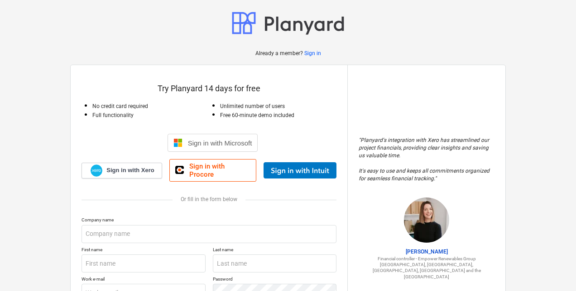 The height and width of the screenshot is (291, 576). What do you see at coordinates (122, 171) in the screenshot?
I see `a: Sign in with Xero` at bounding box center [122, 171].